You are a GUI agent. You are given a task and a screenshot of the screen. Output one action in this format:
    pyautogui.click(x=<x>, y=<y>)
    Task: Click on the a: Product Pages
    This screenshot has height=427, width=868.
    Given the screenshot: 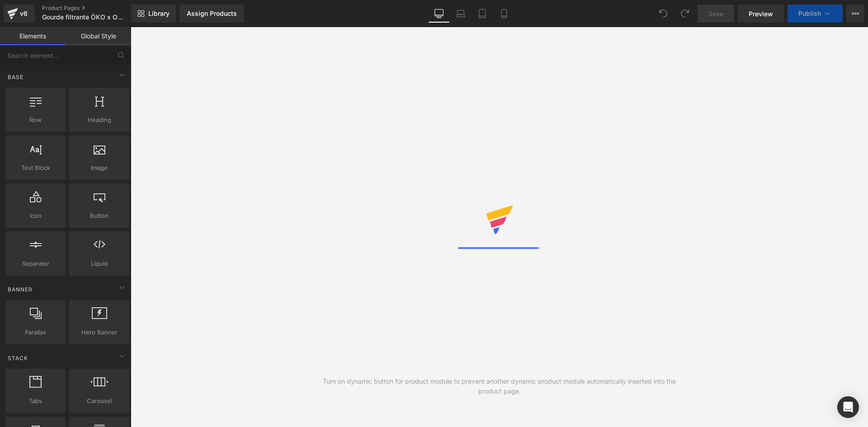 What is the action you would take?
    pyautogui.click(x=94, y=8)
    